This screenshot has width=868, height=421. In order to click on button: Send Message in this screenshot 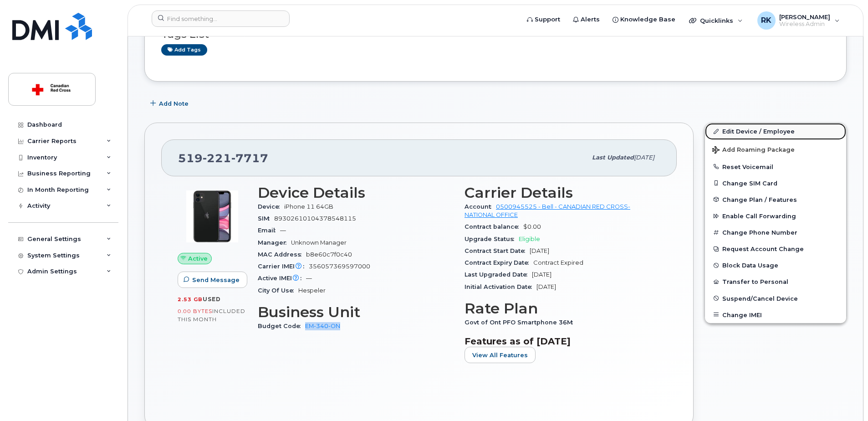, I will do `click(212, 280)`.